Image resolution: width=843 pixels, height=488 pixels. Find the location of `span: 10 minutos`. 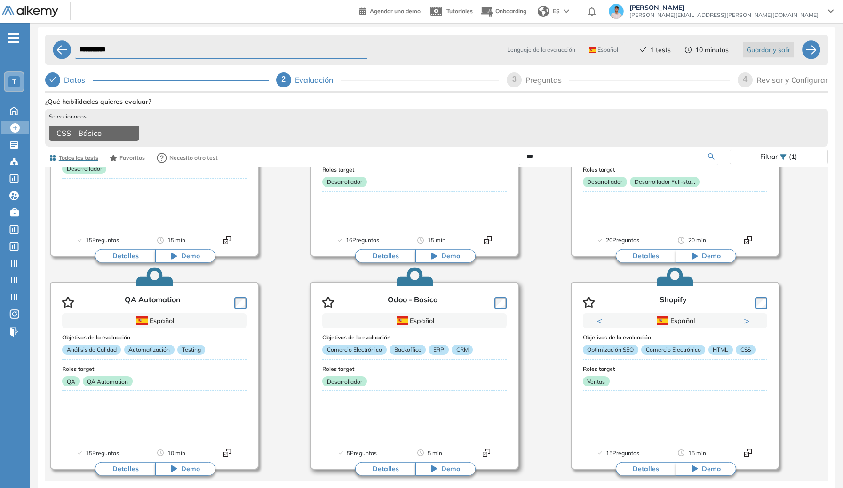

span: 10 minutos is located at coordinates (711, 50).